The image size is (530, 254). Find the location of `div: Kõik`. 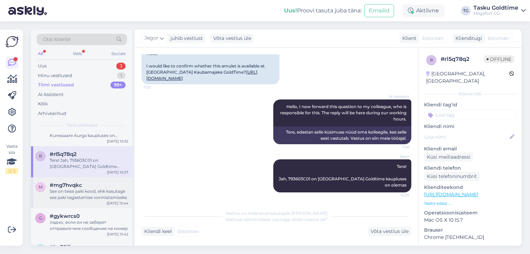

div: Kõik is located at coordinates (43, 104).